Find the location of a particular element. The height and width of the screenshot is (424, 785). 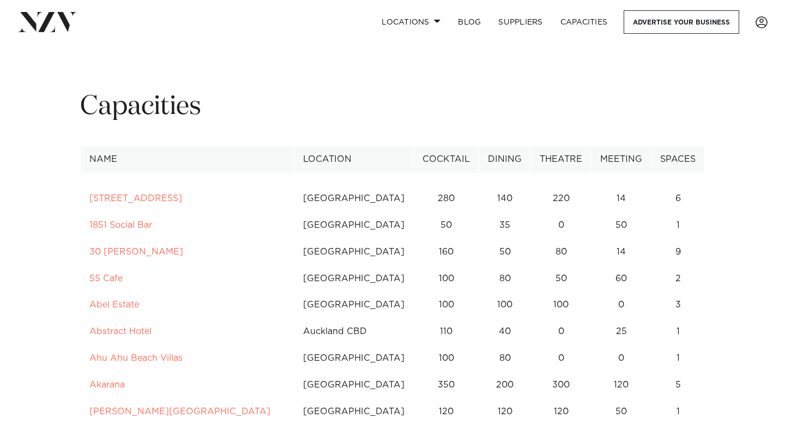

td: 160 is located at coordinates (447, 252).